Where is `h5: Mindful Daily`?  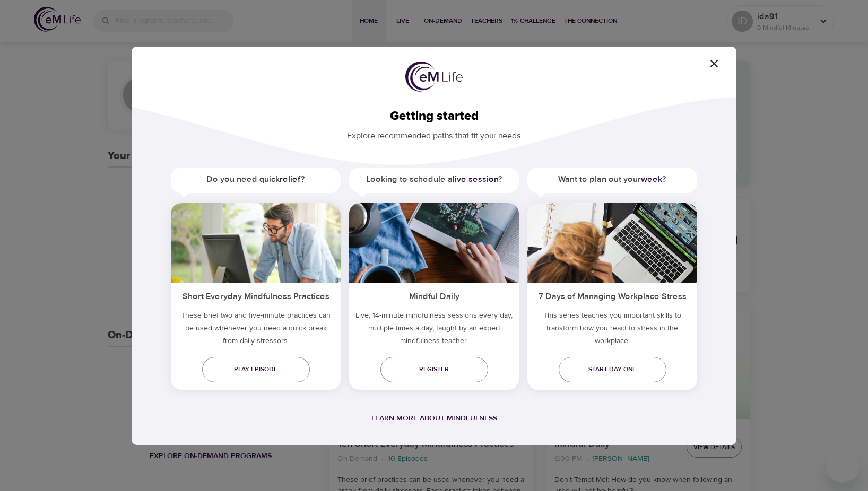
h5: Mindful Daily is located at coordinates (434, 295).